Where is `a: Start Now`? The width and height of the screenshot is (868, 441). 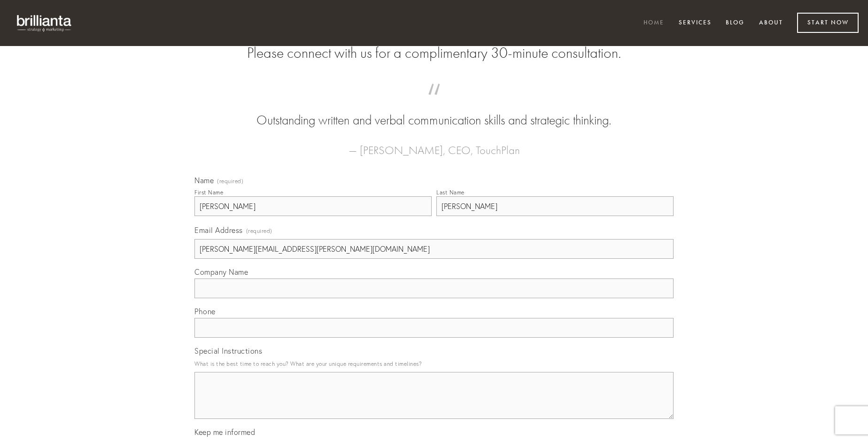
a: Start Now is located at coordinates (828, 22).